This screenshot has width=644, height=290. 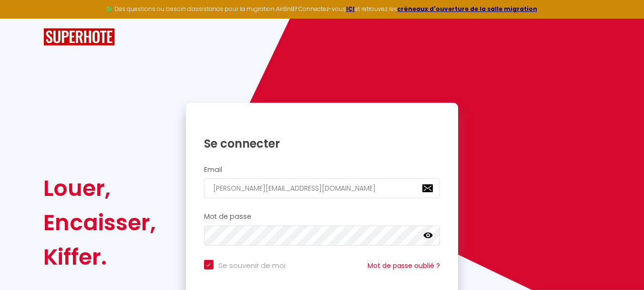 I want to click on div: Encaisser,, so click(x=100, y=222).